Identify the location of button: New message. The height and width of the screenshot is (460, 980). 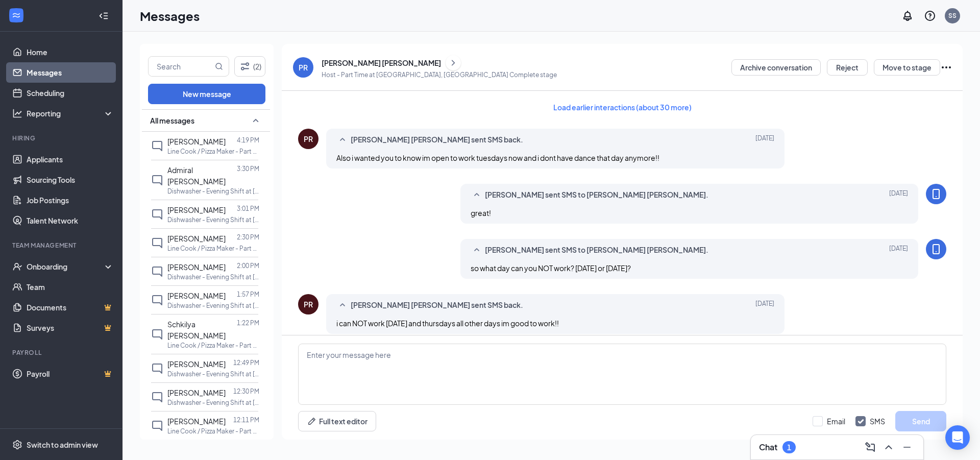
(207, 94).